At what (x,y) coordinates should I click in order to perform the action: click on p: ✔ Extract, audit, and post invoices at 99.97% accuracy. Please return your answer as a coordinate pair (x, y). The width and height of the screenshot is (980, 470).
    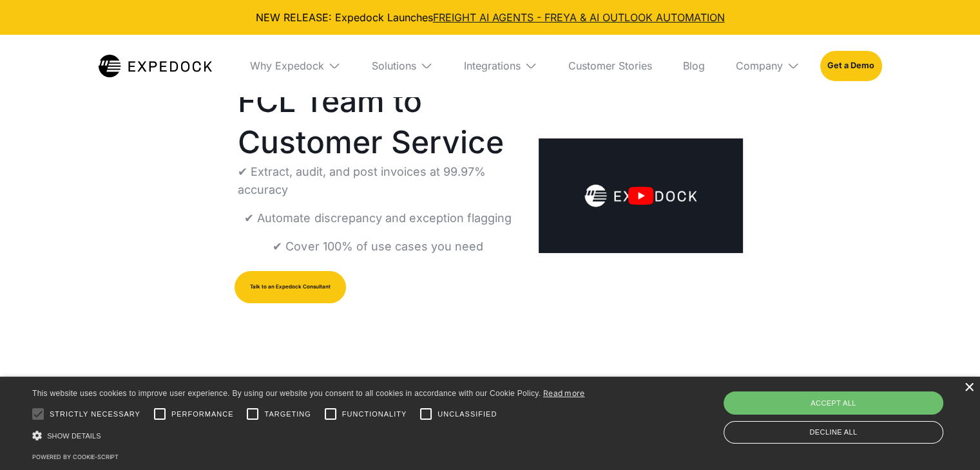
    Looking at the image, I should click on (378, 181).